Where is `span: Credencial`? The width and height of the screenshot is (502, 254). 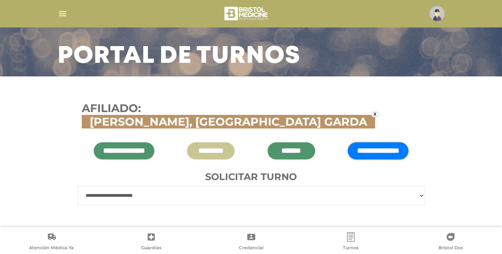
span: Credencial is located at coordinates (251, 248).